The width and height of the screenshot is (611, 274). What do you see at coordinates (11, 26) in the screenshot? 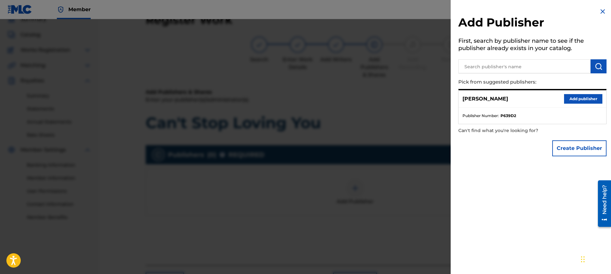
I see `div: Open Resource Center` at bounding box center [11, 26].